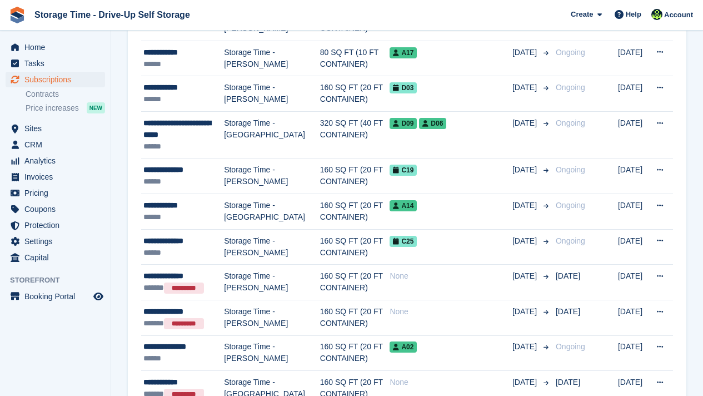  What do you see at coordinates (432, 123) in the screenshot?
I see `span: D06` at bounding box center [432, 123].